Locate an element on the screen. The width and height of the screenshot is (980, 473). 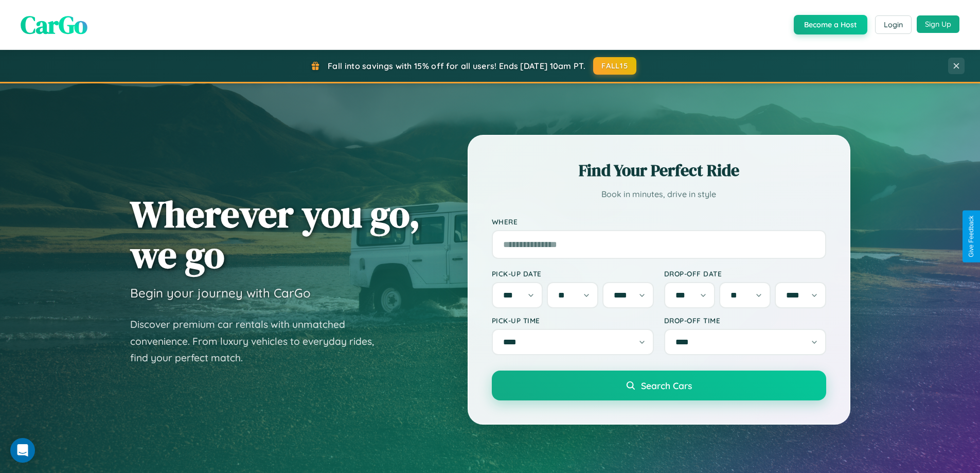
span: CarGo is located at coordinates (54, 25).